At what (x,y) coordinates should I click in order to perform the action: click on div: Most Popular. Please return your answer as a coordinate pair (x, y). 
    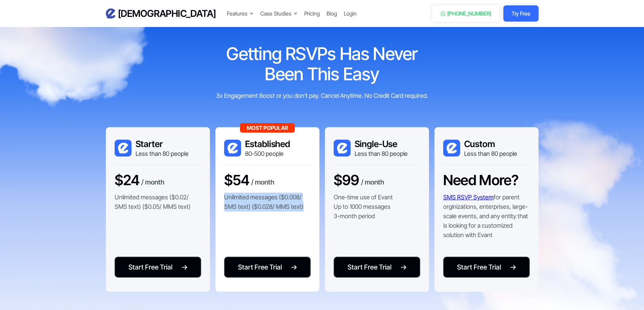
    Looking at the image, I should click on (267, 128).